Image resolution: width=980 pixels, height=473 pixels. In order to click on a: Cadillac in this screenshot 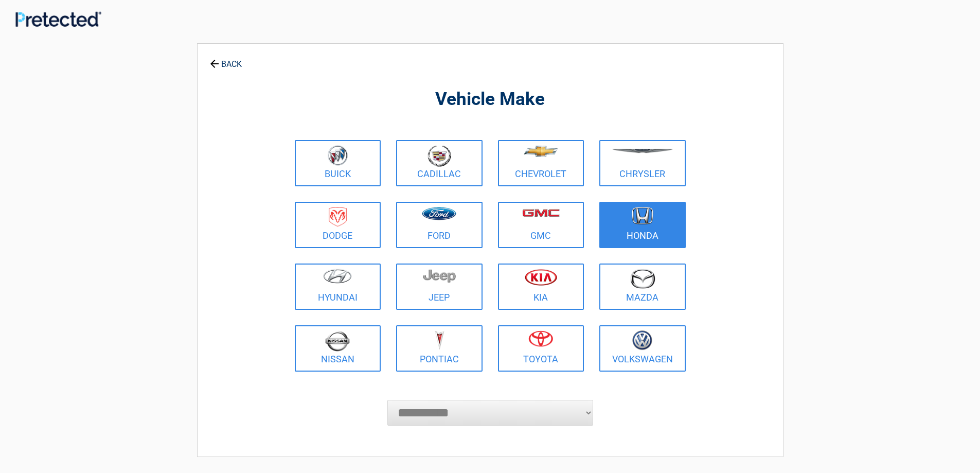, I will do `click(439, 163)`.